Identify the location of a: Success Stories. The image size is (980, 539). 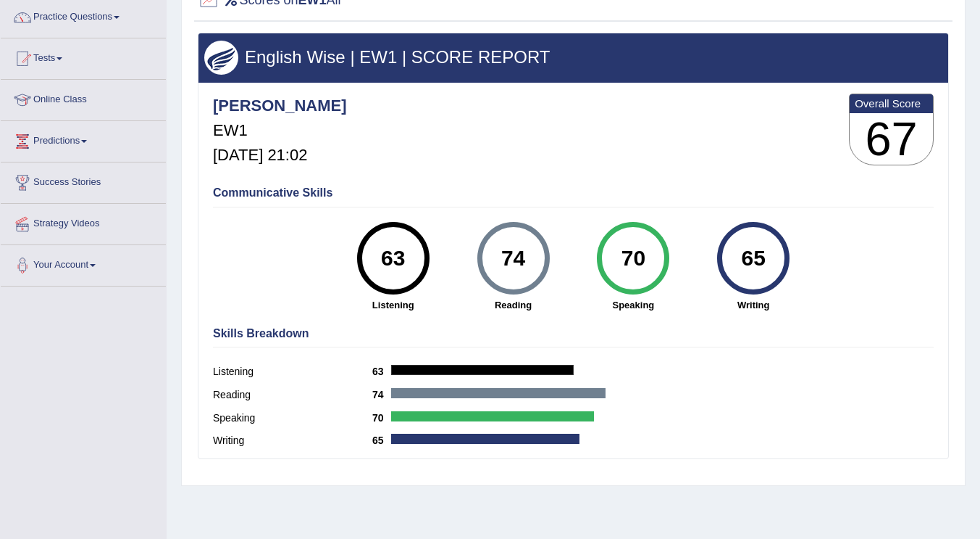
(83, 181).